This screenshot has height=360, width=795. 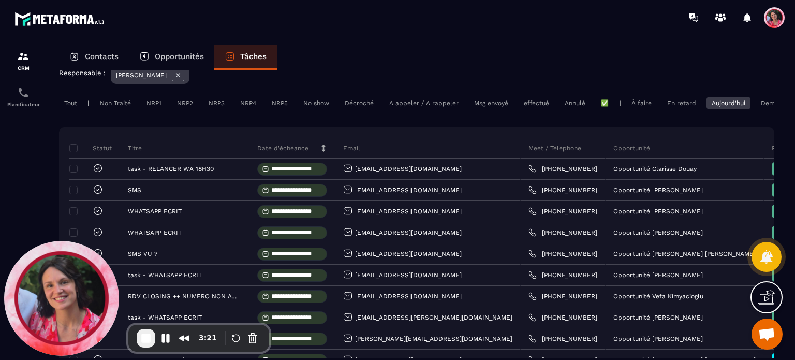 What do you see at coordinates (781, 148) in the screenshot?
I see `p: Phase` at bounding box center [781, 148].